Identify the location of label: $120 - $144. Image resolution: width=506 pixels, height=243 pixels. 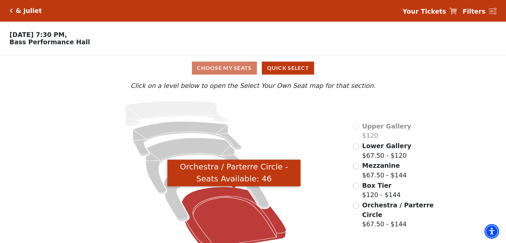
(381, 190).